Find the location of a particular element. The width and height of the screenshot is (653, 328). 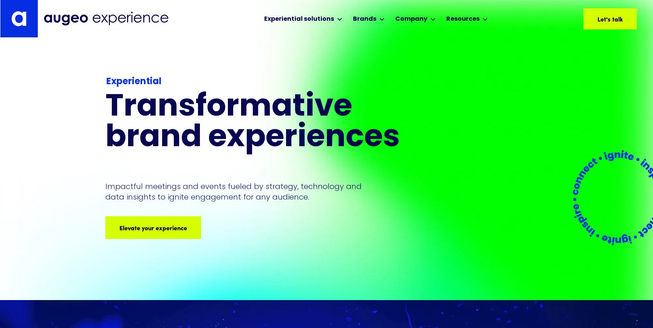

h1: Transformative brand experiences is located at coordinates (269, 123).